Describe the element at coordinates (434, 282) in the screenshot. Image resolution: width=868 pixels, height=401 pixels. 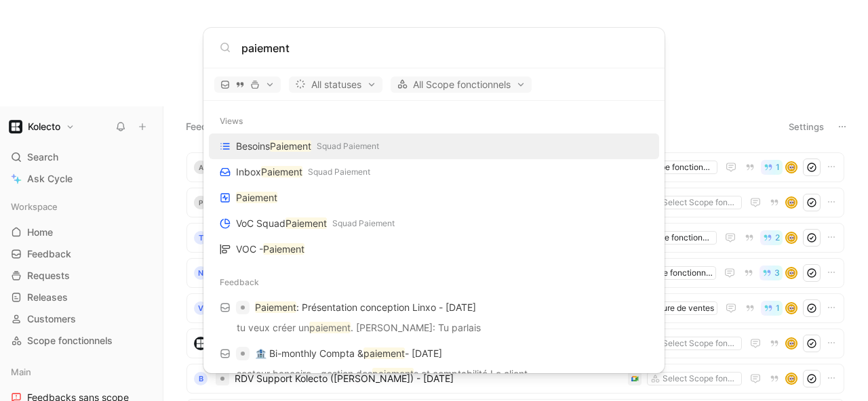
I see `div: Feedback` at that location.